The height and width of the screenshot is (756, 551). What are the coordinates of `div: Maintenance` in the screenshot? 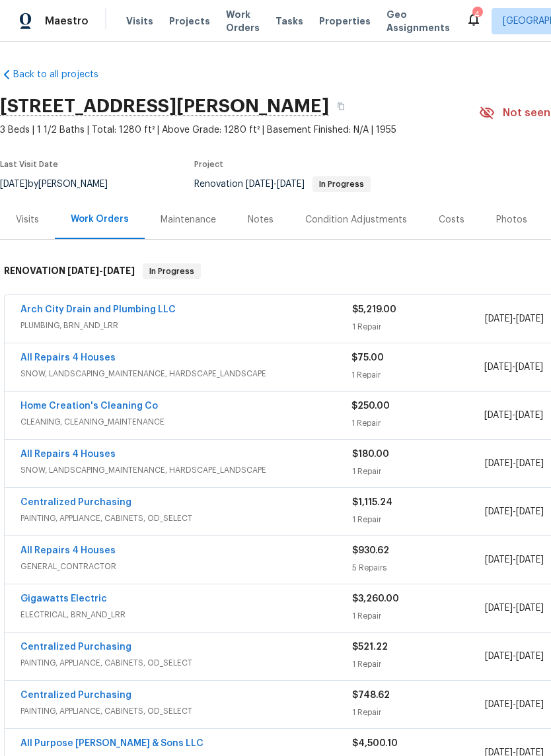 It's located at (189, 220).